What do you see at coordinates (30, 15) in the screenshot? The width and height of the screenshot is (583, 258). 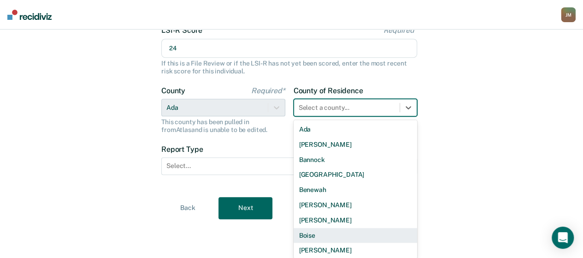 I see `img: Recidiviz` at bounding box center [30, 15].